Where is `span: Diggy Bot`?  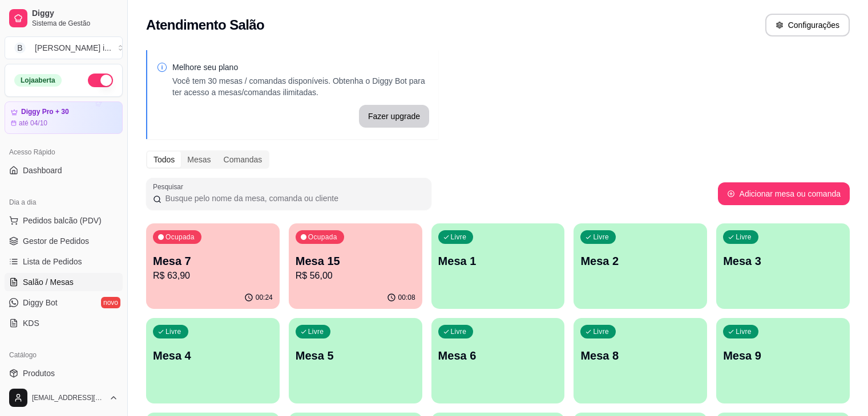
span: Diggy Bot is located at coordinates (40, 302).